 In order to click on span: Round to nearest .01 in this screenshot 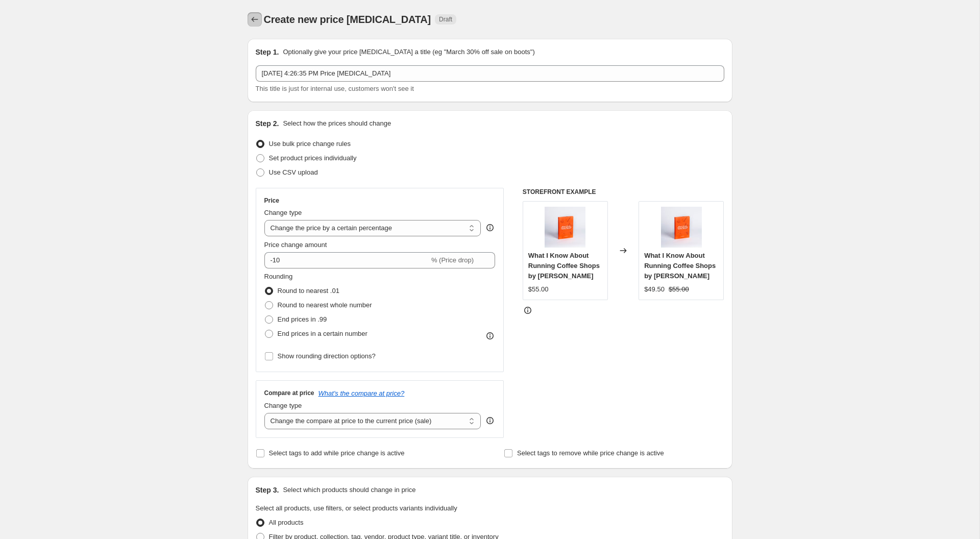, I will do `click(308, 290)`.